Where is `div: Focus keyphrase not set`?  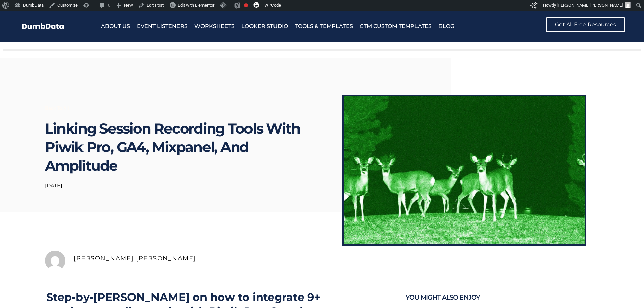
div: Focus keyphrase not set is located at coordinates (246, 6).